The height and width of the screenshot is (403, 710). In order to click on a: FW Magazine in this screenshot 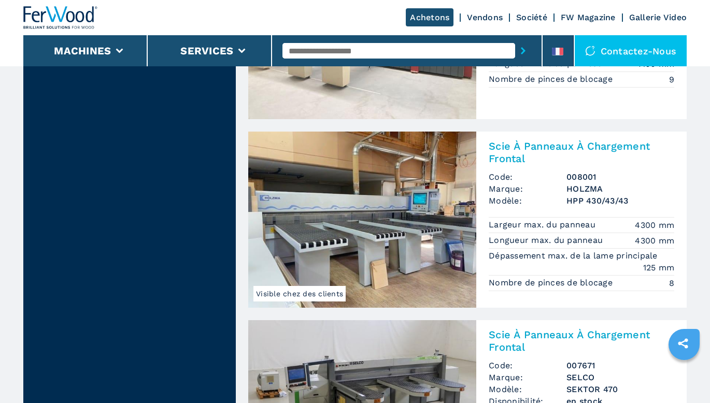, I will do `click(588, 17)`.